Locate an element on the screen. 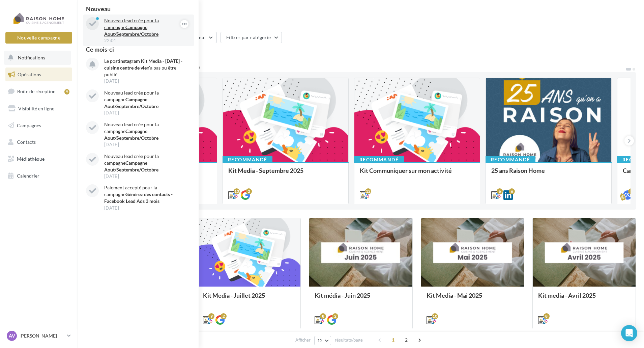  div: 5 opérations recommandées par votre enseigne is located at coordinates (355, 67).